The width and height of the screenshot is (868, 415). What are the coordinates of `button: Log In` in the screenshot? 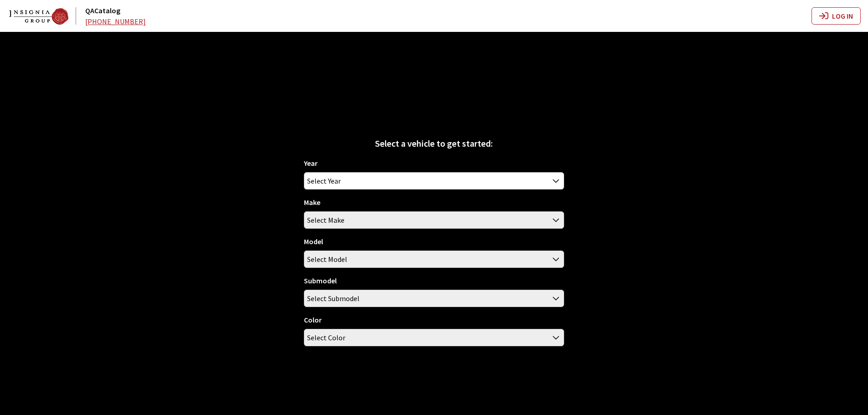 It's located at (836, 16).